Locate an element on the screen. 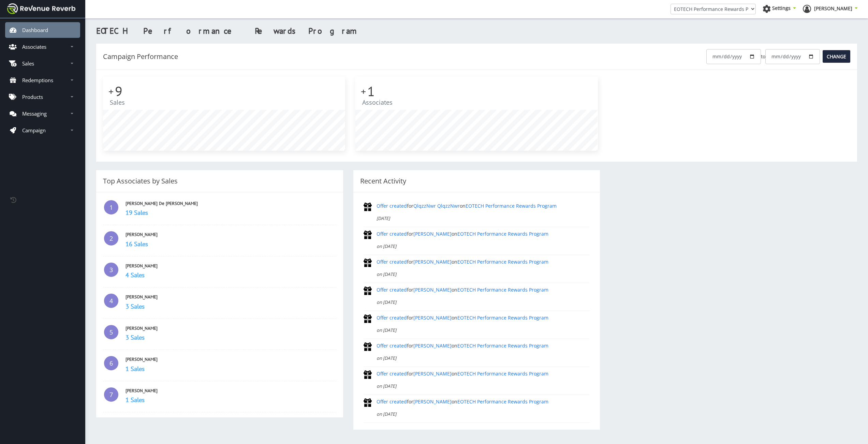 This screenshot has width=868, height=444. a: Dashboard is located at coordinates (43, 30).